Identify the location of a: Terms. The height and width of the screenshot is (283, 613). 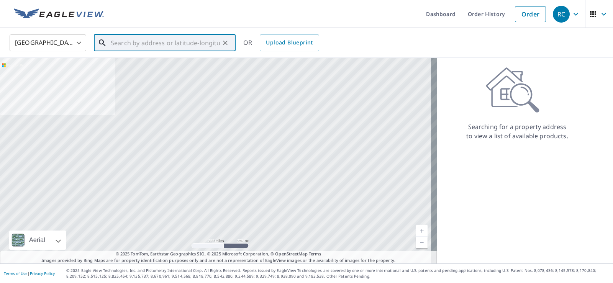
(315, 254).